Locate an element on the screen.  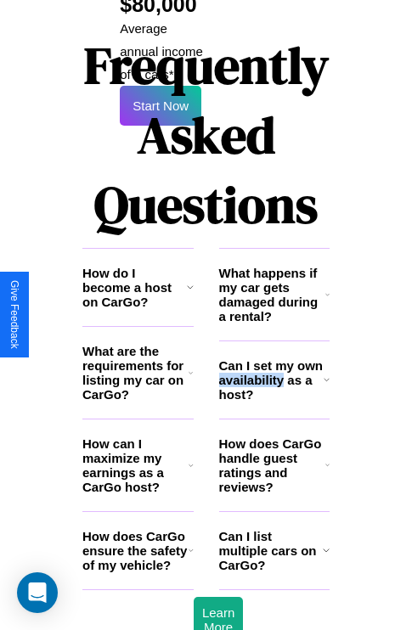
h3: Can I set my own availability as a host? is located at coordinates (271, 380).